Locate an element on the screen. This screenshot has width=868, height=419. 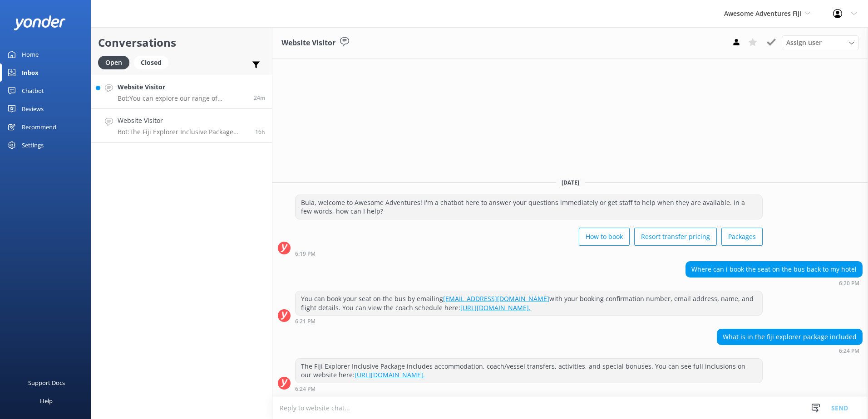
div: Help is located at coordinates (46, 401).